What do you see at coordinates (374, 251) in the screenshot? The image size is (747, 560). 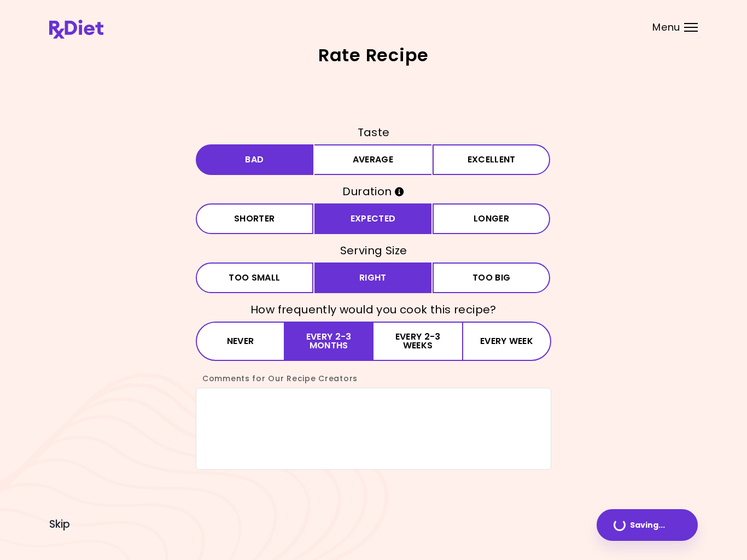 I see `h3: Serving Size` at bounding box center [374, 251].